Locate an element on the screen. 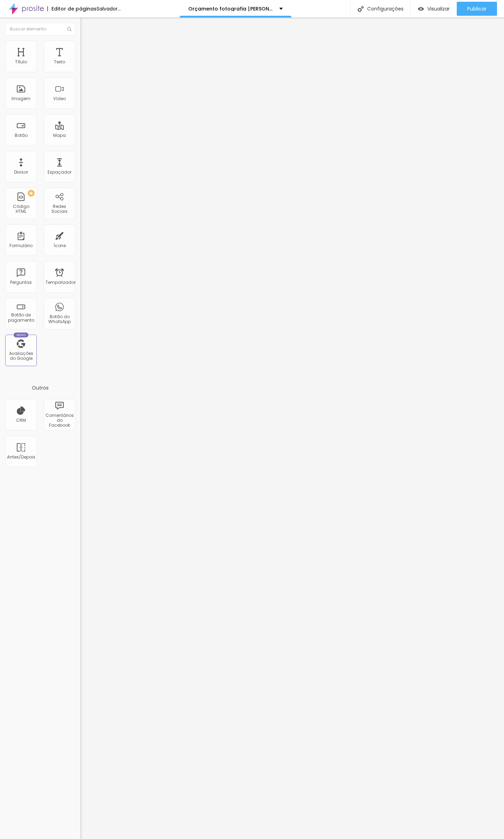 Image resolution: width=504 pixels, height=839 pixels. font: Código HTML is located at coordinates (21, 209).